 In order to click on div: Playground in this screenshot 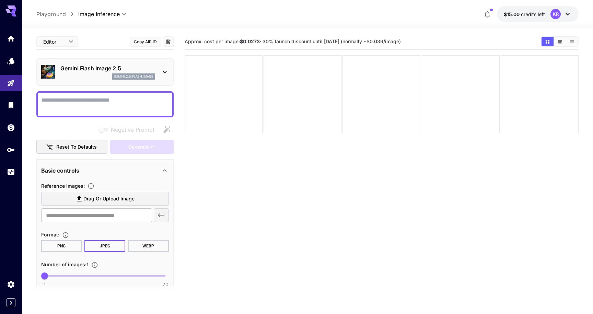, I will do `click(11, 83)`.